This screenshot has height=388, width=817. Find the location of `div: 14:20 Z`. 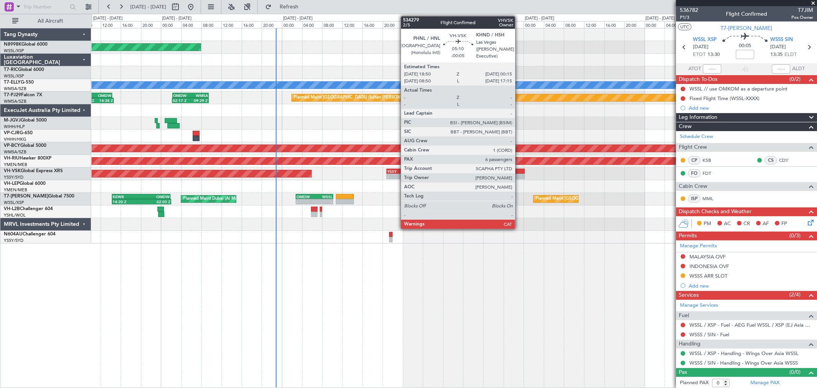

div: 14:20 Z is located at coordinates (127, 201).